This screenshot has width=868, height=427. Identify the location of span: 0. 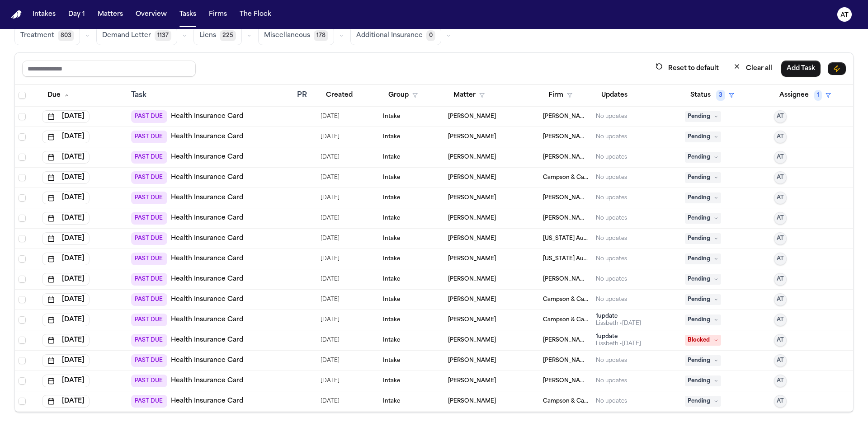
(431, 36).